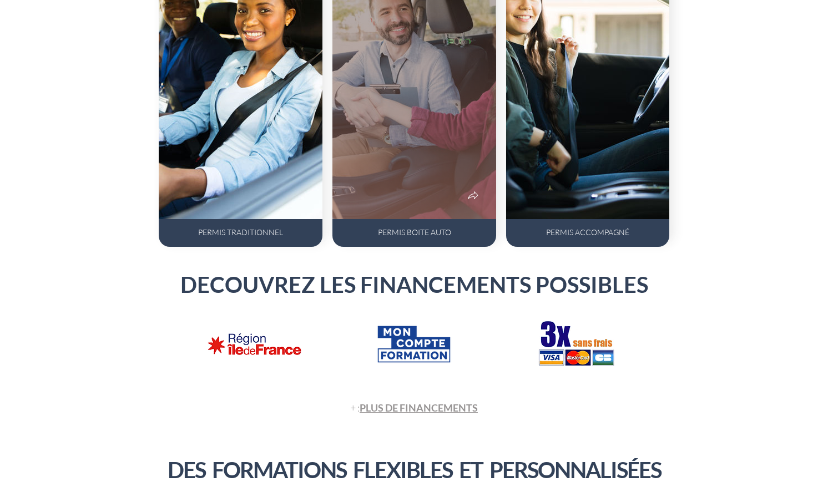 The width and height of the screenshot is (828, 497). I want to click on div: Share, so click(473, 196).